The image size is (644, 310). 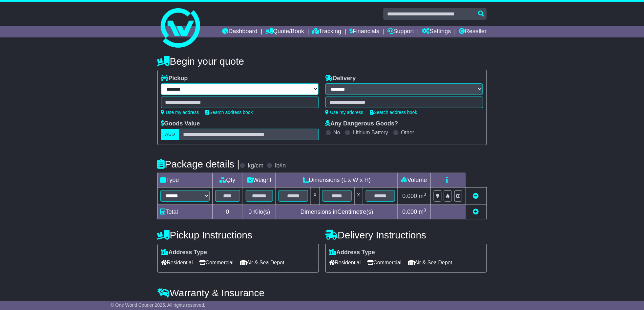 I want to click on label: kg/cm, so click(x=255, y=166).